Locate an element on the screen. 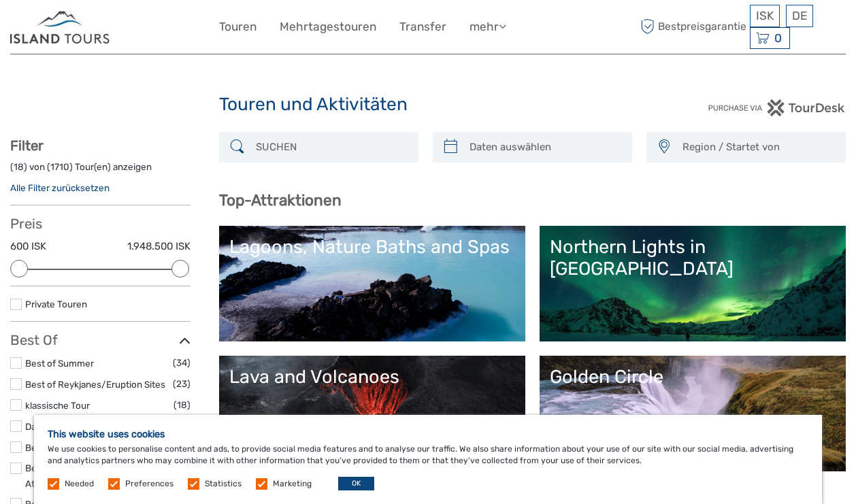 The height and width of the screenshot is (504, 856). a: Mehrtagestouren is located at coordinates (328, 27).